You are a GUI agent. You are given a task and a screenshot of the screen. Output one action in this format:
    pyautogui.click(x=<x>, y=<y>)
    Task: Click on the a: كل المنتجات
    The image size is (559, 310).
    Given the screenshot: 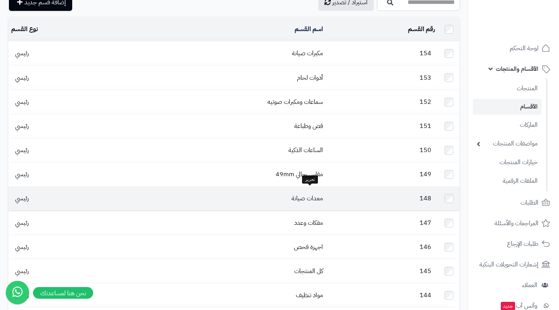 What is the action you would take?
    pyautogui.click(x=309, y=271)
    